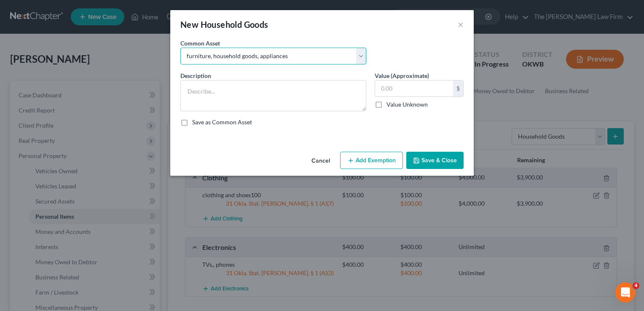  Describe the element at coordinates (402, 76) in the screenshot. I see `label: Value (Approximate)` at that location.